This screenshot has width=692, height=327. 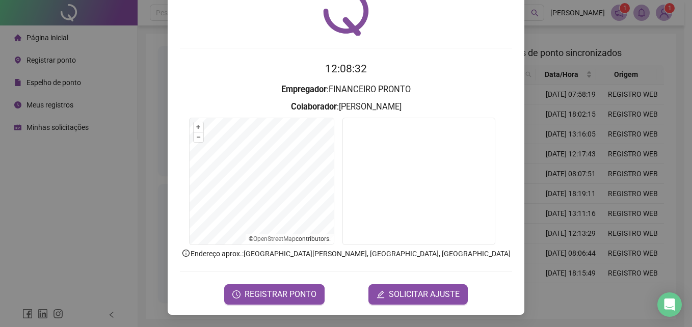 What do you see at coordinates (418, 294) in the screenshot?
I see `button: editSOLICITAR AJUSTE` at bounding box center [418, 294].